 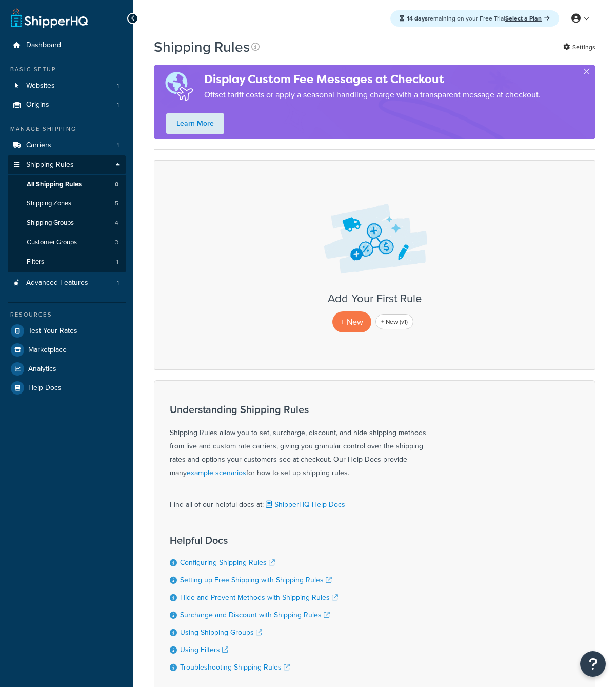 What do you see at coordinates (117, 243) in the screenshot?
I see `span: 3` at bounding box center [117, 243].